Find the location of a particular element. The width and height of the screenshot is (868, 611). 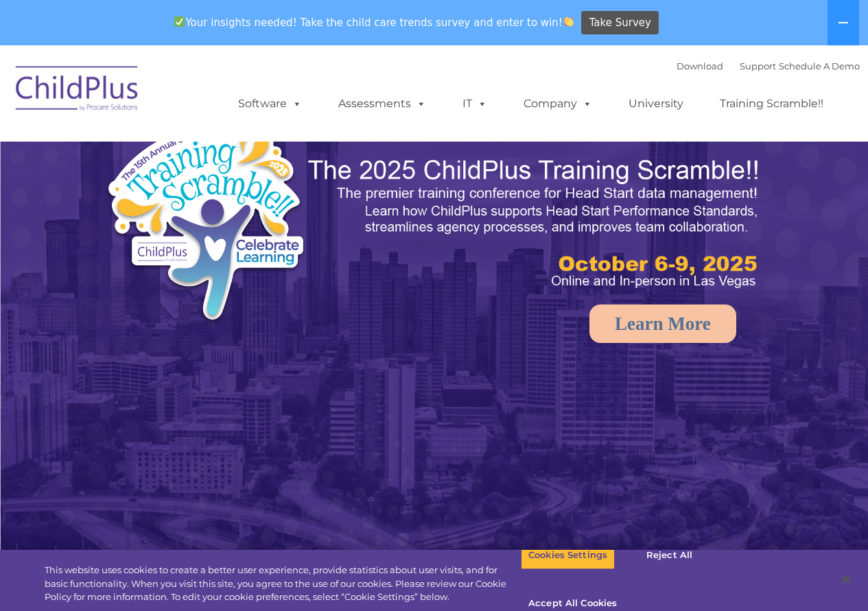

a: University is located at coordinates (657, 104).